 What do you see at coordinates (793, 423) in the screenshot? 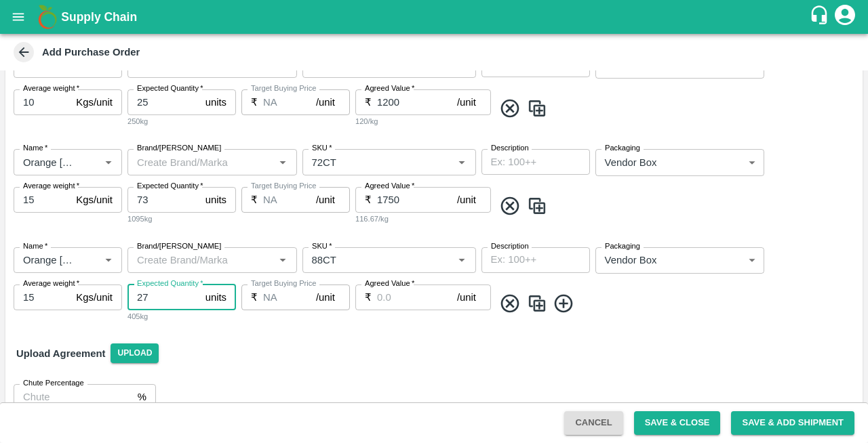
I see `button: Save & Add Shipment` at bounding box center [793, 423].